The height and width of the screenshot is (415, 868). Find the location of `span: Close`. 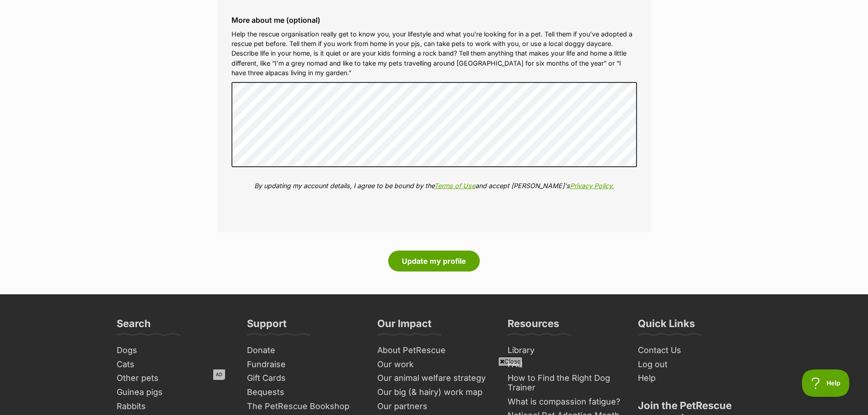

span: Close is located at coordinates (510, 362).